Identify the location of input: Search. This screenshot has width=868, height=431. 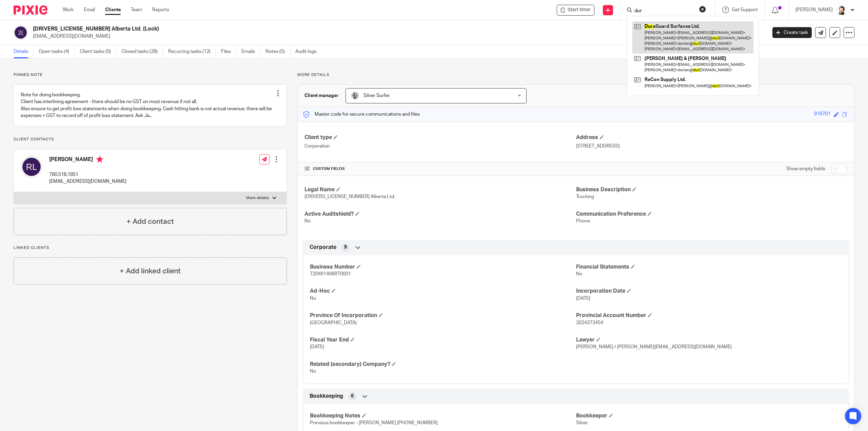
(664, 11).